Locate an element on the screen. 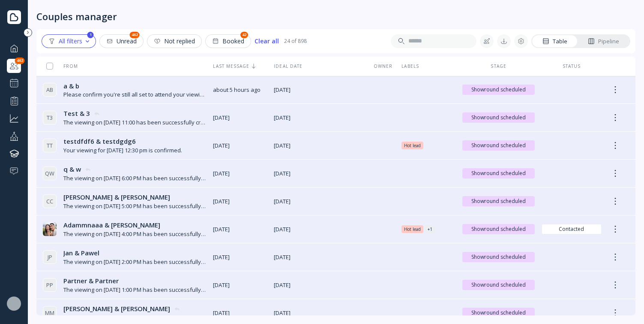 The image size is (644, 324). button: Unread is located at coordinates (121, 41).